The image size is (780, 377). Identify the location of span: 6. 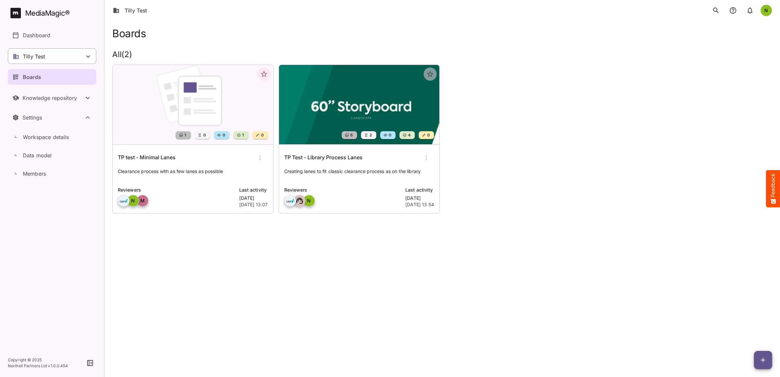
(351, 135).